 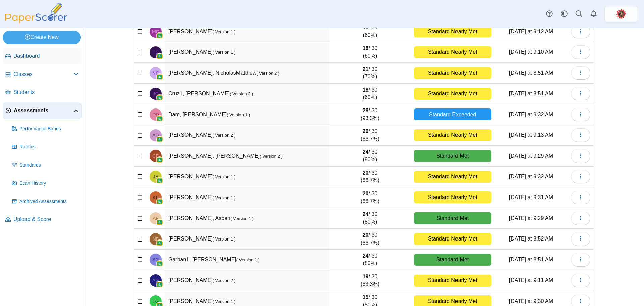 What do you see at coordinates (155, 239) in the screenshot?
I see `span: Nadia Frutkin` at bounding box center [155, 239].